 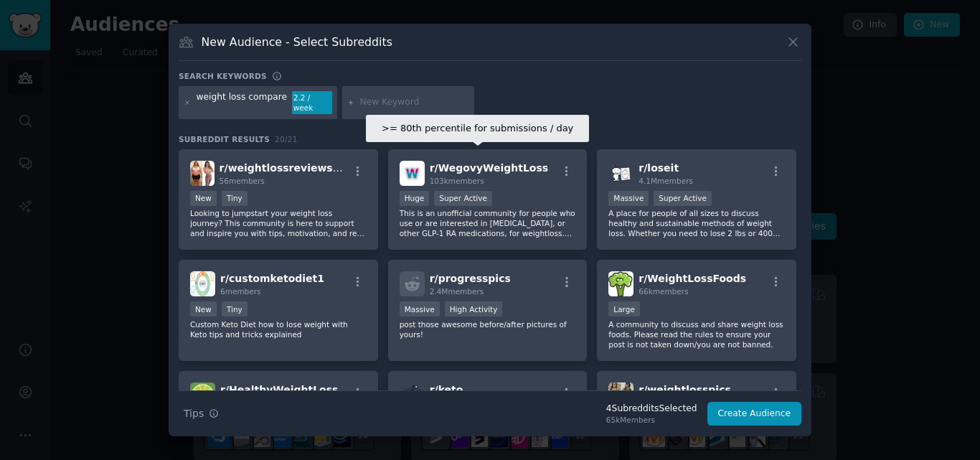 What do you see at coordinates (489, 167) in the screenshot?
I see `span: r/ WegovyWeightLoss` at bounding box center [489, 167].